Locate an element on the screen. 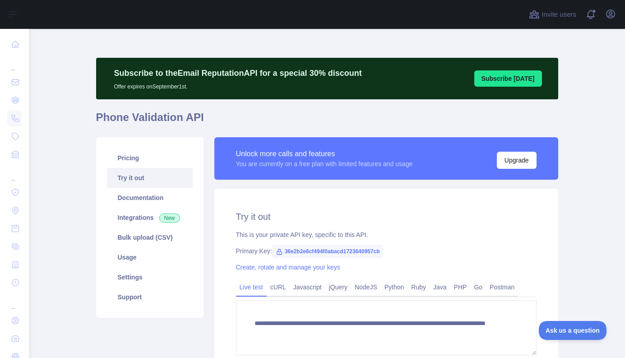 The width and height of the screenshot is (625, 358). span: 36e2b2e6cf494f0abacd1723640957cb is located at coordinates (328, 252).